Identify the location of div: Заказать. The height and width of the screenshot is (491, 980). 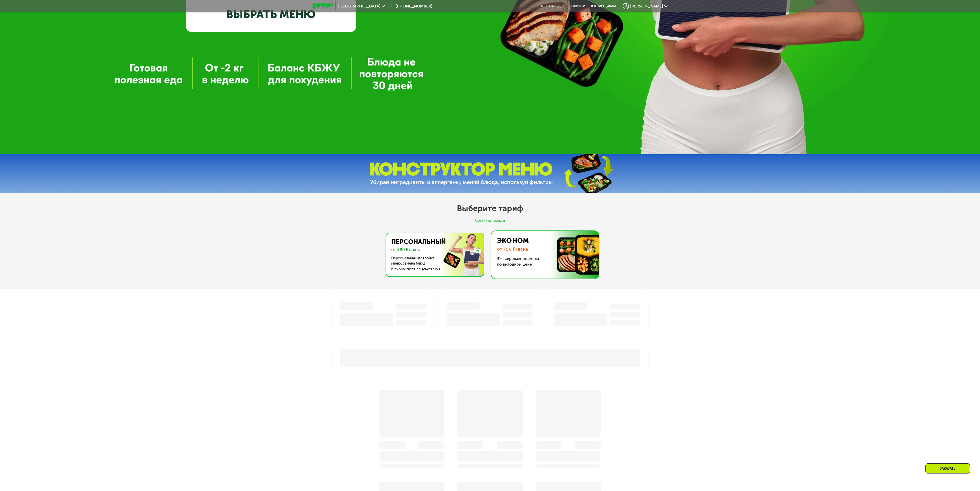
(948, 468).